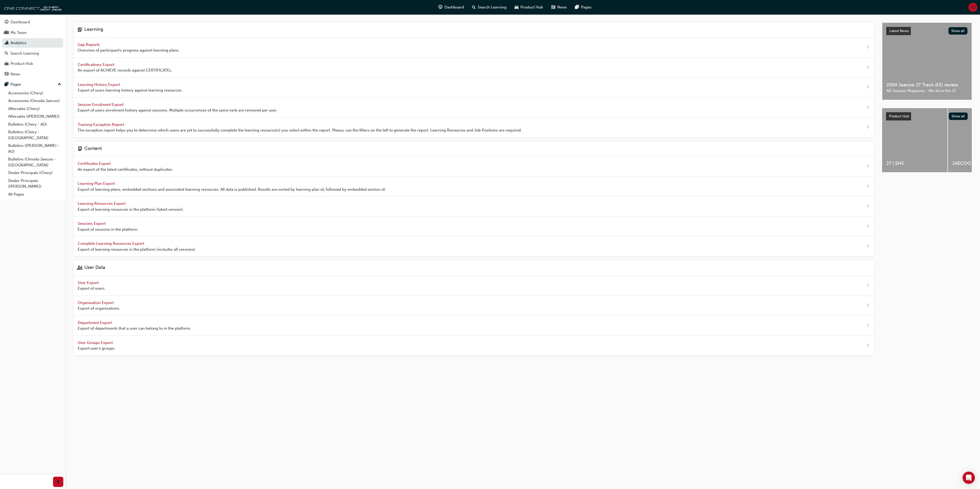 The width and height of the screenshot is (980, 489). What do you see at coordinates (973, 7) in the screenshot?
I see `span: JD` at bounding box center [973, 7].